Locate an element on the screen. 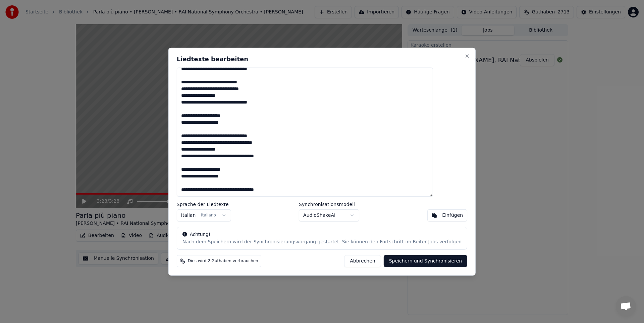 This screenshot has width=644, height=323. label: Synchronisationsmodell is located at coordinates (329, 204).